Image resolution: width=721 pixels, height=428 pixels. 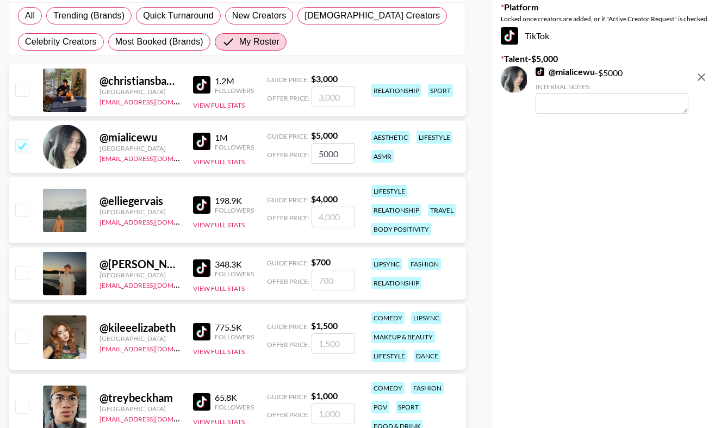 I want to click on input: 4,000, so click(x=333, y=217).